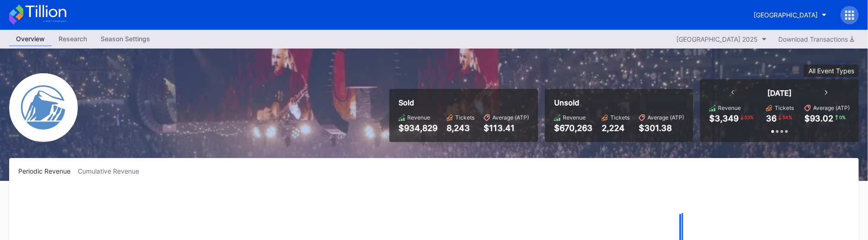  Describe the element at coordinates (30, 39) in the screenshot. I see `a: Overview` at that location.